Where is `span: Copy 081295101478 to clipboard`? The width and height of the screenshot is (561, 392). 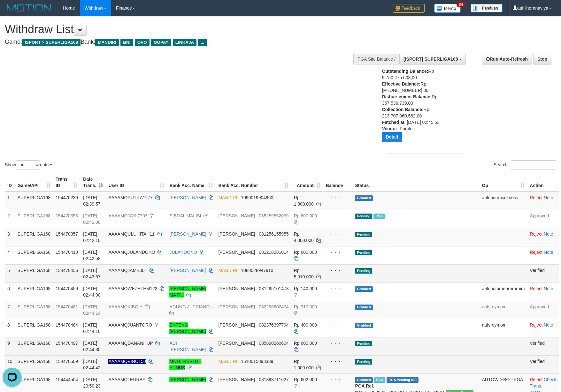 span: Copy 081295101478 to clipboard is located at coordinates (274, 289).